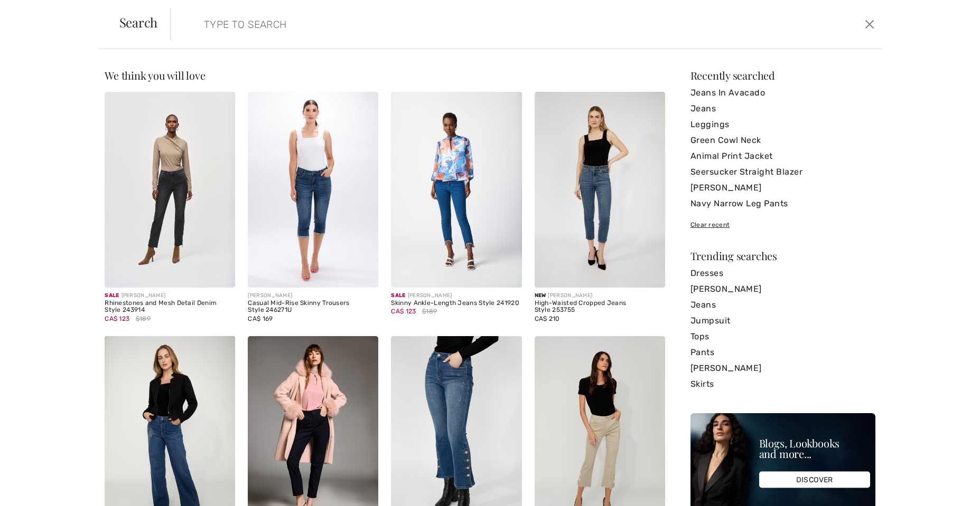  What do you see at coordinates (170, 190) in the screenshot?
I see `img: Rhinestones and Mesh Detail Denim Style 243914. Charcoal Grey` at bounding box center [170, 190].